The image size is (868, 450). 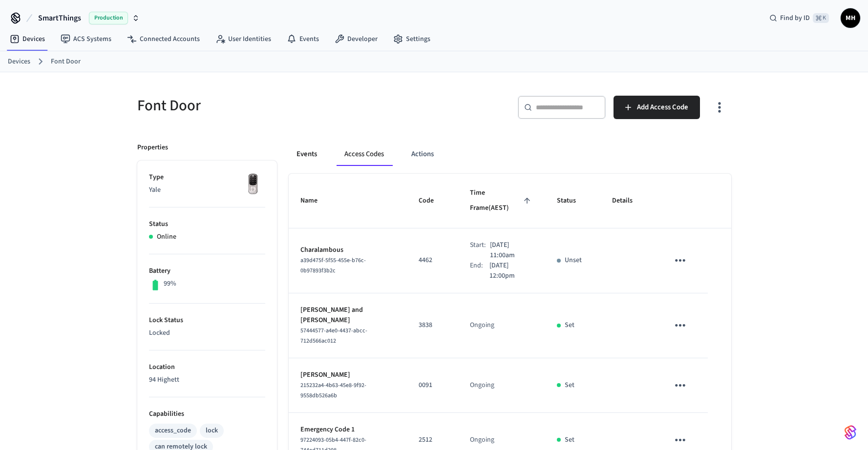 What do you see at coordinates (348, 250) in the screenshot?
I see `p: Charalambous` at bounding box center [348, 250].